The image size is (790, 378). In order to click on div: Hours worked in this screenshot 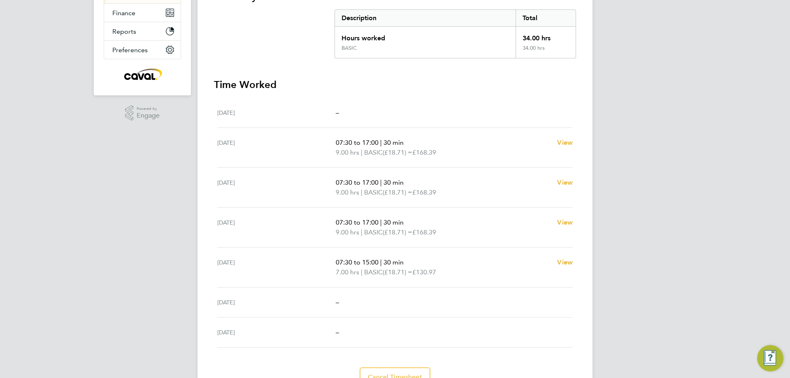, I will do `click(425, 36)`.